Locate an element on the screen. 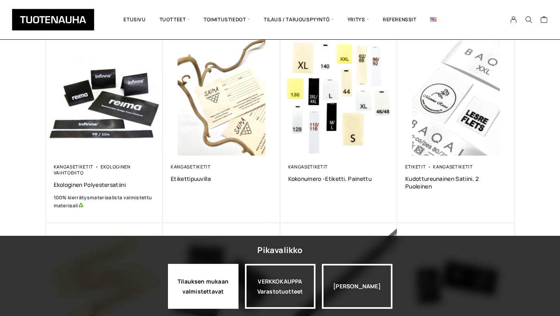 The height and width of the screenshot is (316, 560). a: 100% kierrätysmateriaalista valmistettu materiaali♻️ is located at coordinates (104, 202).